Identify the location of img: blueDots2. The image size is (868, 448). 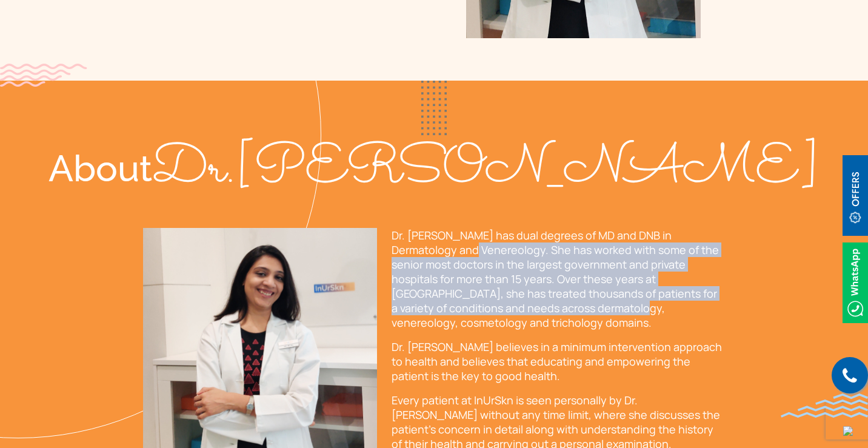
(434, 108).